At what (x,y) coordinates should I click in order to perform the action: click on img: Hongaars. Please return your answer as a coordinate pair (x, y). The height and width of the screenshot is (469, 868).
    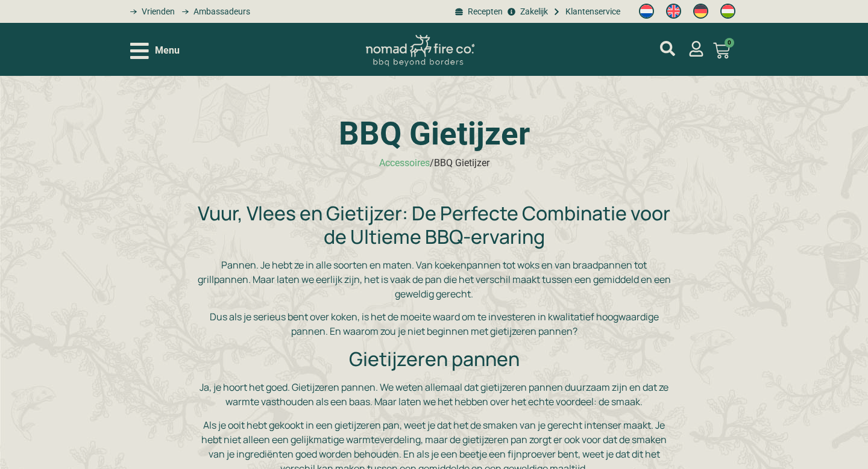
    Looking at the image, I should click on (727, 11).